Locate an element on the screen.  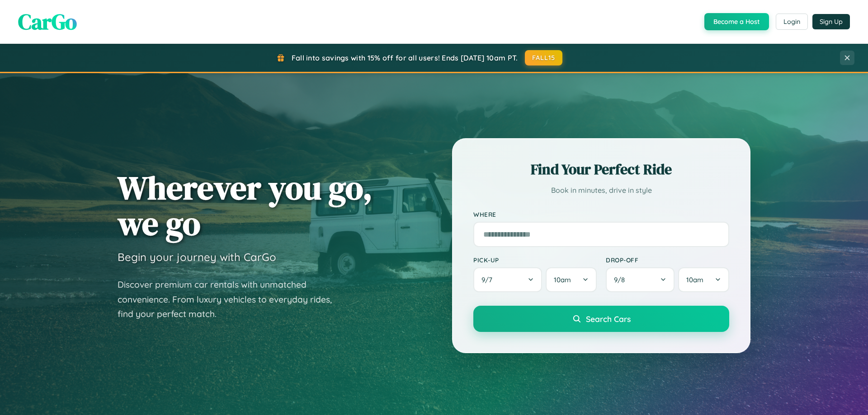
button: Become a Host is located at coordinates (737, 22).